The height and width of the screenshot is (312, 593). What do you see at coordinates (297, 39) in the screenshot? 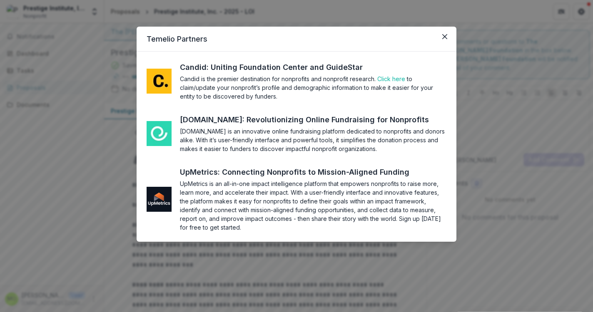
I see `header: Temelio Partners` at bounding box center [297, 39].